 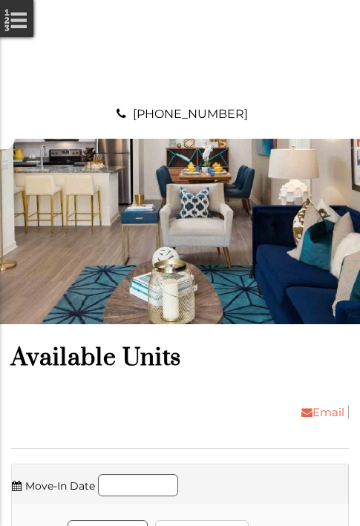 What do you see at coordinates (180, 358) in the screenshot?
I see `h1: Available Units` at bounding box center [180, 358].